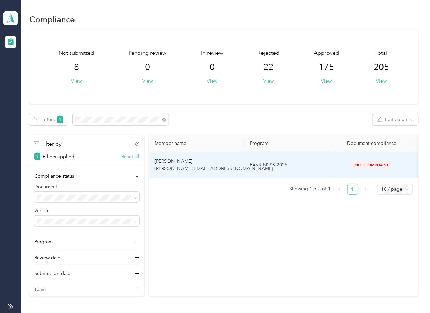  I want to click on span: Not Compliant, so click(372, 165).